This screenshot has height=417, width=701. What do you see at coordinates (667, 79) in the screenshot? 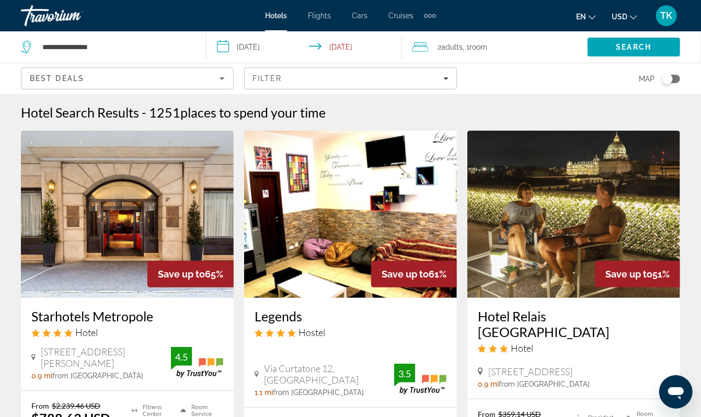
I see `button: Toggle map` at bounding box center [667, 79].